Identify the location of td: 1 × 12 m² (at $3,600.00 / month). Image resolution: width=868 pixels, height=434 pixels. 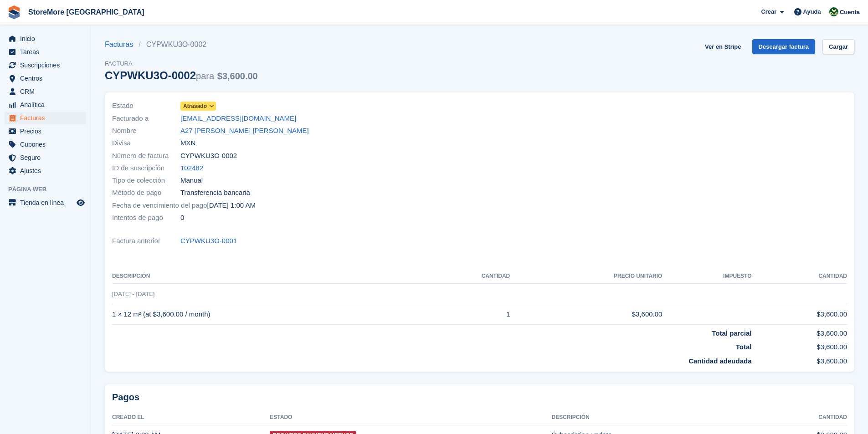
(266, 314).